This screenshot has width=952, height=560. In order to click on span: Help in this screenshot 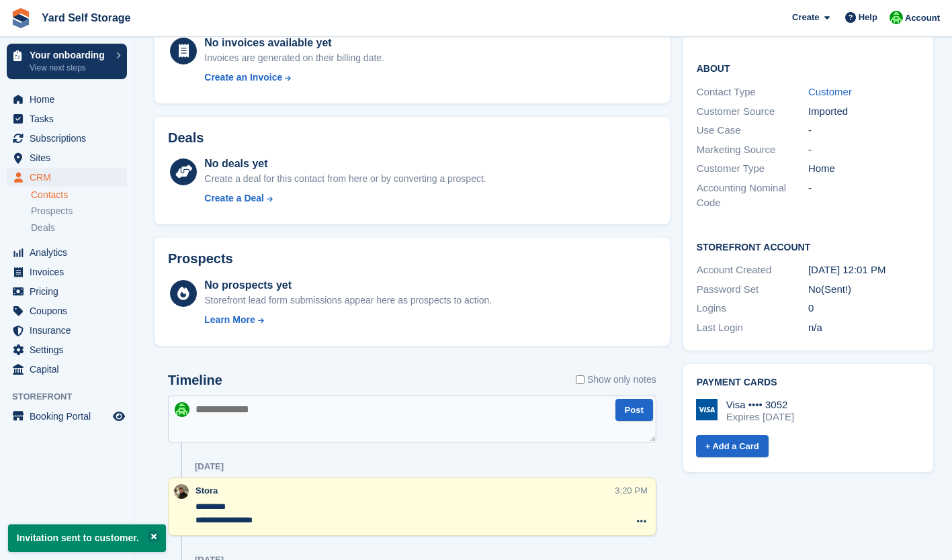, I will do `click(868, 17)`.